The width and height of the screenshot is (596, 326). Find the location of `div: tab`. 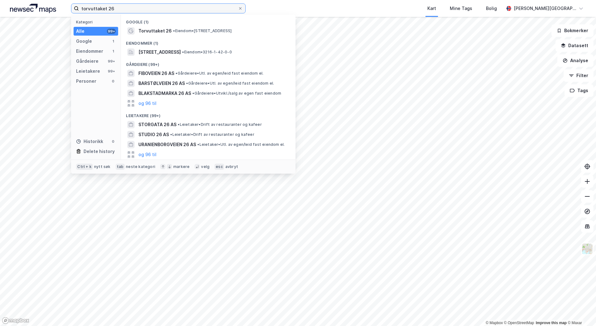

div: tab is located at coordinates (120, 166).